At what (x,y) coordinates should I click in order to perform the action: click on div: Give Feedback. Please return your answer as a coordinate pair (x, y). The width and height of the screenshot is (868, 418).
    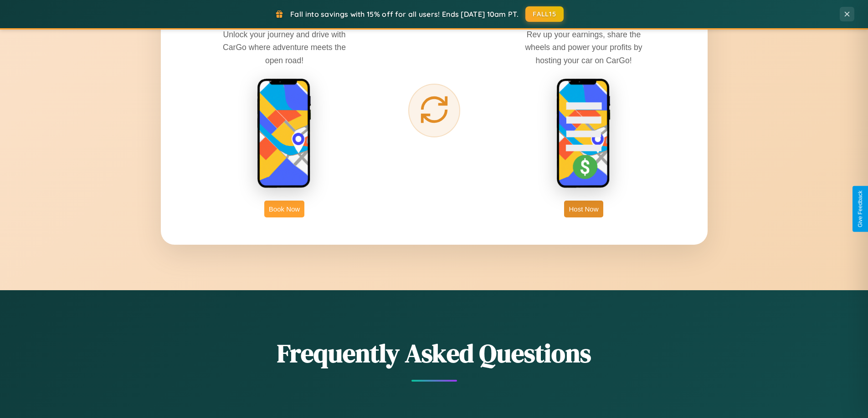
    Looking at the image, I should click on (860, 209).